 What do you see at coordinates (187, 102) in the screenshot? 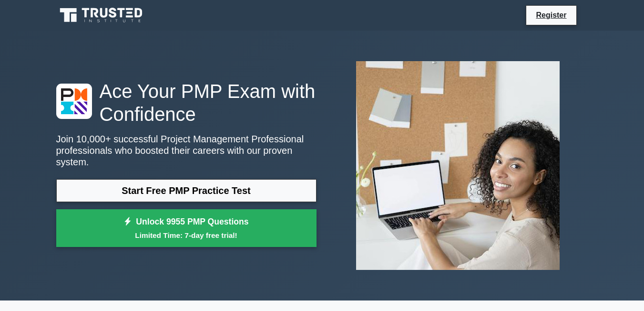
I see `h1: Ace Your PMP Exam with Confidence` at bounding box center [187, 102].